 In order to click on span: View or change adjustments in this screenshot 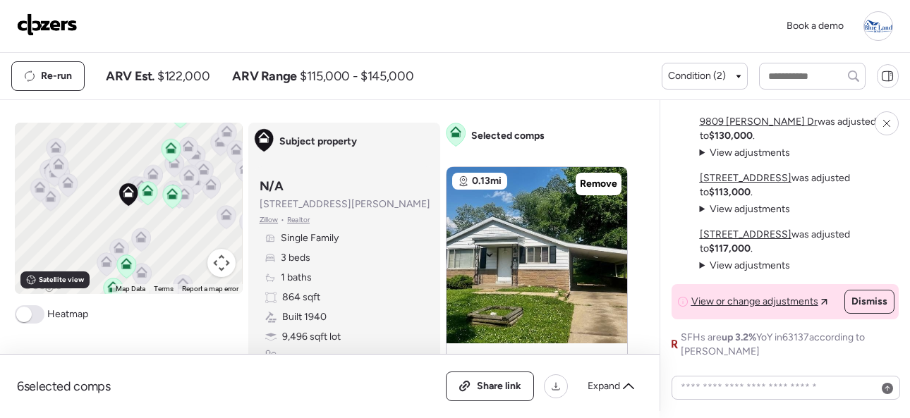, I will do `click(755, 302)`.